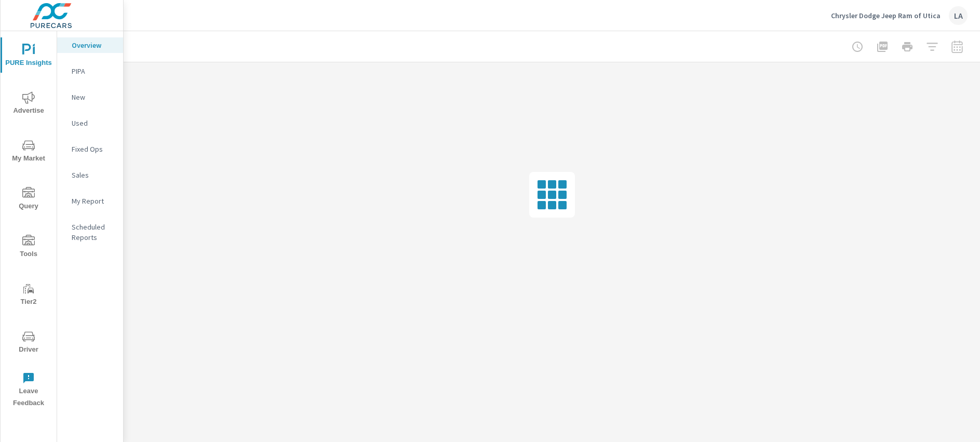 The image size is (980, 442). What do you see at coordinates (93, 232) in the screenshot?
I see `p: Scheduled Reports` at bounding box center [93, 232].